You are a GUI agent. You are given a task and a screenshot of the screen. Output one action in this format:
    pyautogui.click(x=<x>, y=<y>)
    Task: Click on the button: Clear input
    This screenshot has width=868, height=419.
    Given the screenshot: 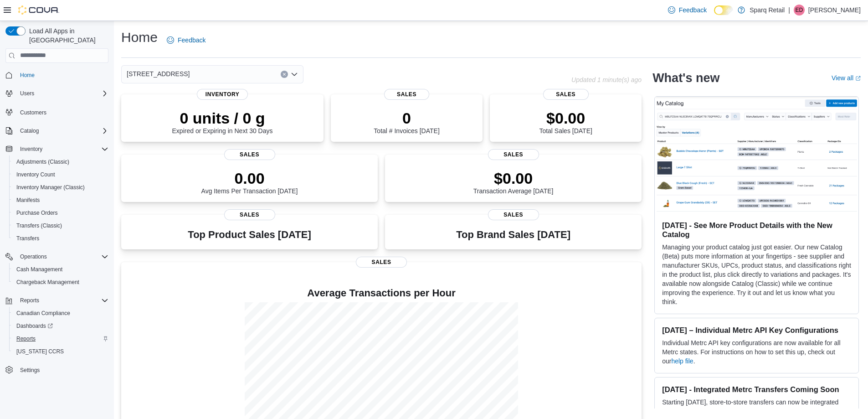 What is the action you would take?
    pyautogui.click(x=284, y=74)
    